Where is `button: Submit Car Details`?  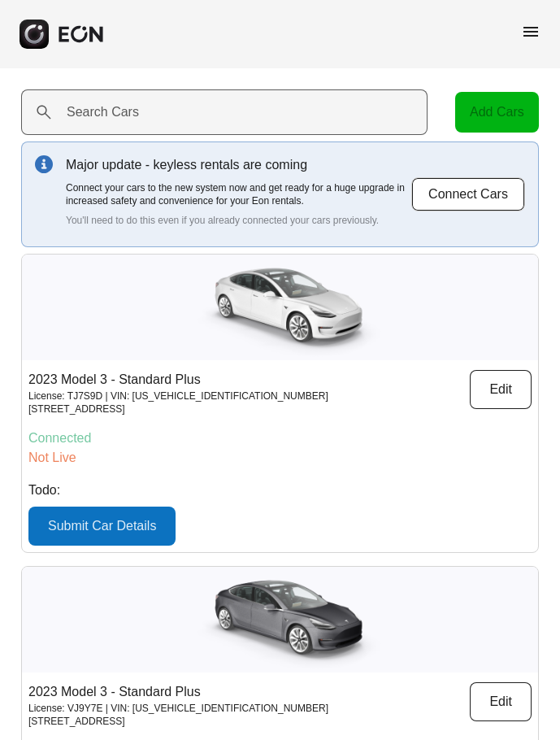
button: Submit Car Details is located at coordinates (102, 526).